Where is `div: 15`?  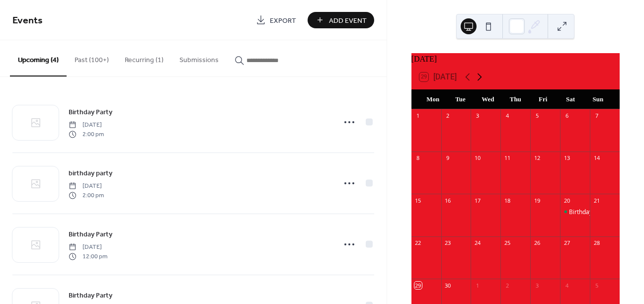
div: 15 is located at coordinates (418, 200).